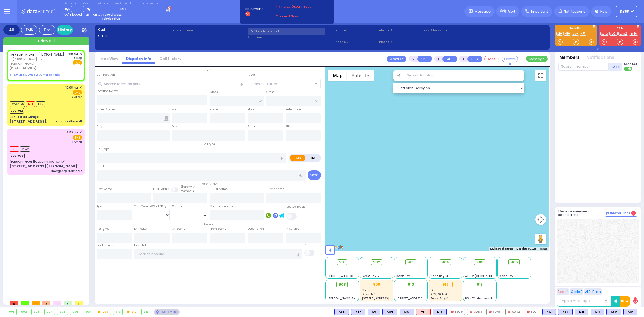 Image resolution: width=644 pixels, height=317 pixels. What do you see at coordinates (613, 34) in the screenshot?
I see `a: FD21` at bounding box center [613, 34].